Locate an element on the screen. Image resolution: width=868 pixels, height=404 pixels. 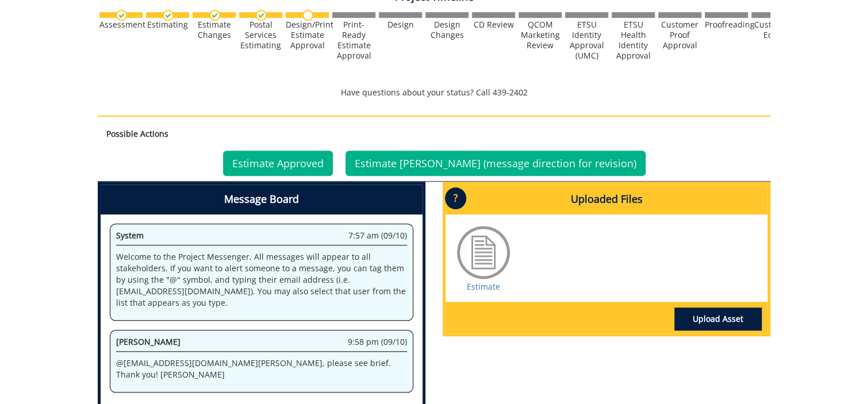
div: QCOM Marketing Review is located at coordinates (540, 35).